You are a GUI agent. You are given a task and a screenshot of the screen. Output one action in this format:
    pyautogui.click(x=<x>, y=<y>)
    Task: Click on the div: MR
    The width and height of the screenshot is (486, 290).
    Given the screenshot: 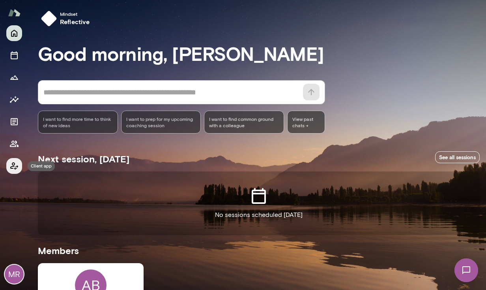 What is the action you would take?
    pyautogui.click(x=14, y=274)
    